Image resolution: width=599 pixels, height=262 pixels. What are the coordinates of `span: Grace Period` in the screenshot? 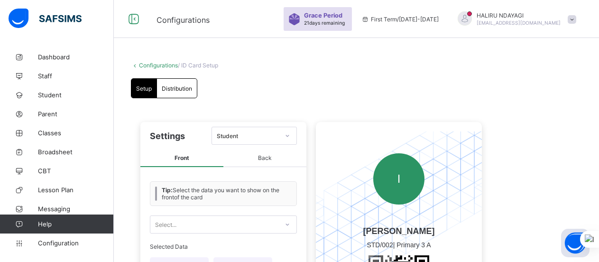 It's located at (323, 15).